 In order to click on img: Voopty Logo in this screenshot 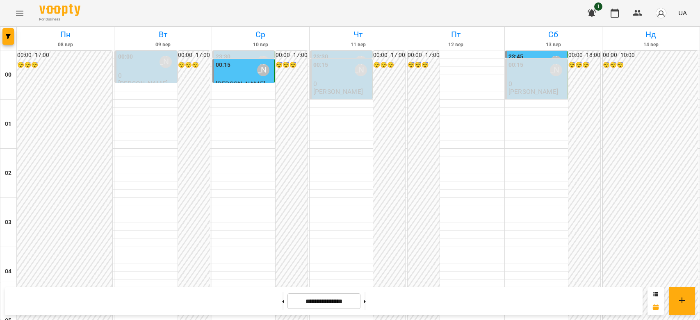, I will do `click(60, 10)`.